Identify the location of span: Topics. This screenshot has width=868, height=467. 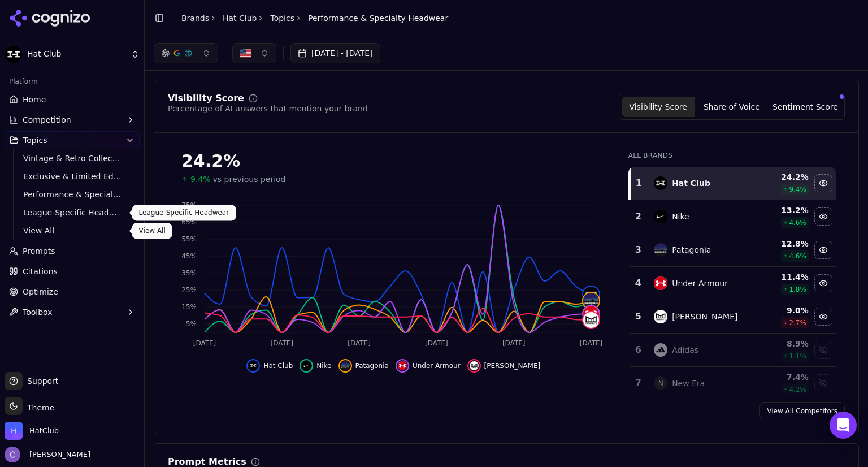
(35, 140).